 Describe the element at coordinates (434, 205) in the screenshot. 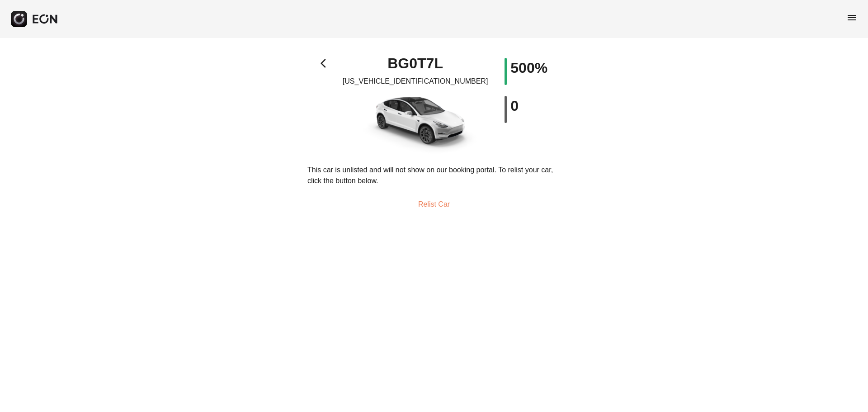

I see `button: Relist Car` at that location.